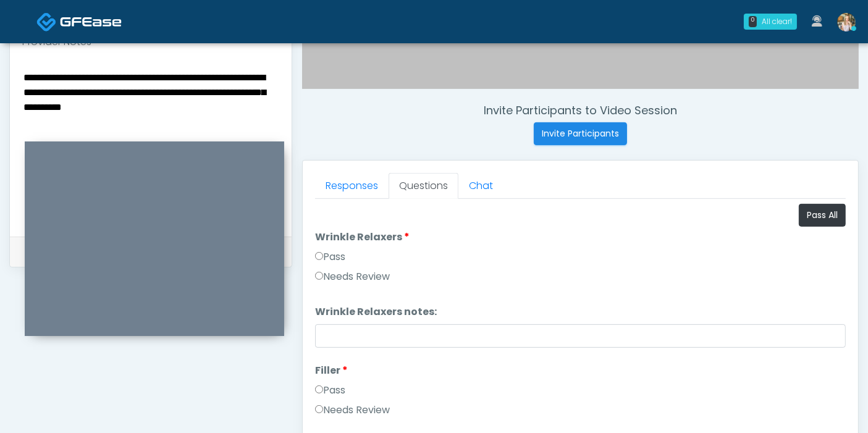  I want to click on a: 0 All clear!, so click(770, 22).